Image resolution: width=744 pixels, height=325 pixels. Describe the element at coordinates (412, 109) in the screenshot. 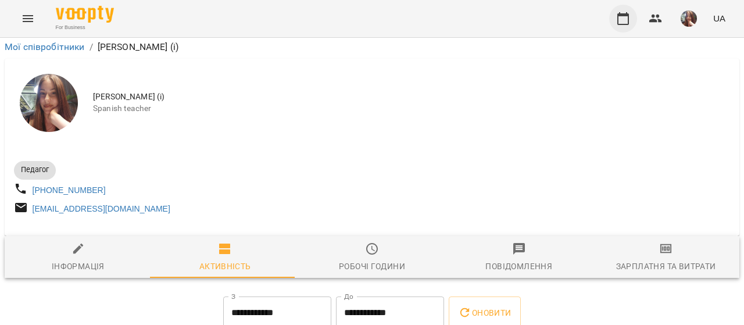

I see `span: Spanish teacher` at that location.